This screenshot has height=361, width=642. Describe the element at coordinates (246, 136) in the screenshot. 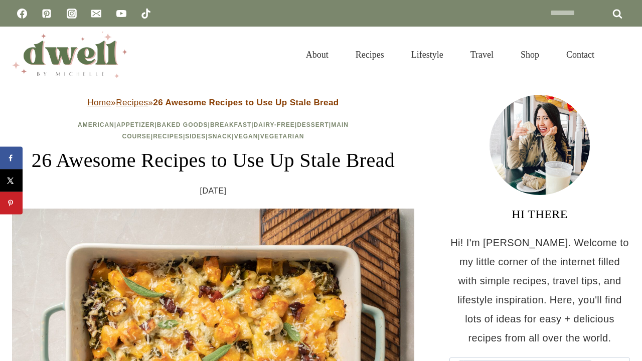

I see `a: Vegan` at that location.